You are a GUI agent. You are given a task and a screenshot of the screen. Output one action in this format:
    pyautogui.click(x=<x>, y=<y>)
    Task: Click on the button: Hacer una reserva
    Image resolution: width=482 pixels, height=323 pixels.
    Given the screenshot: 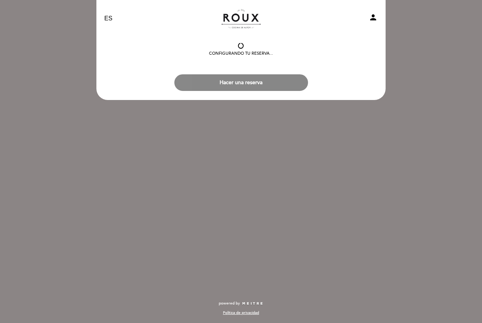 What is the action you would take?
    pyautogui.click(x=241, y=83)
    